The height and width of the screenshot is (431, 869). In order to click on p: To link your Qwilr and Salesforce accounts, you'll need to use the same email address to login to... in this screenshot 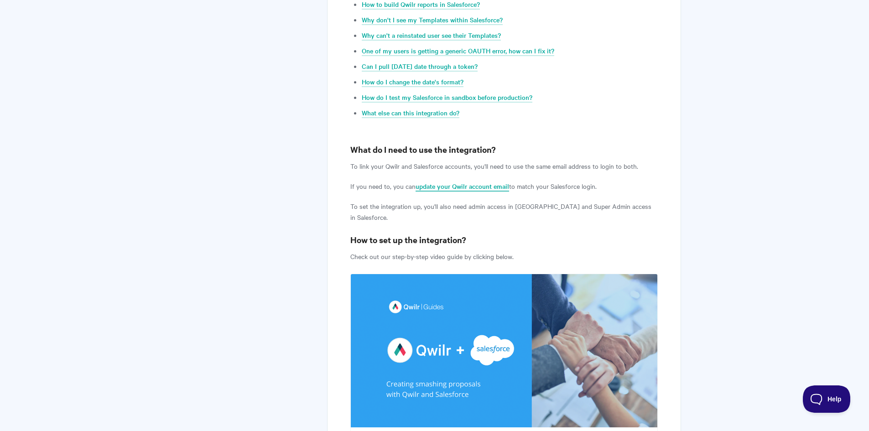, I will do `click(504, 166)`.